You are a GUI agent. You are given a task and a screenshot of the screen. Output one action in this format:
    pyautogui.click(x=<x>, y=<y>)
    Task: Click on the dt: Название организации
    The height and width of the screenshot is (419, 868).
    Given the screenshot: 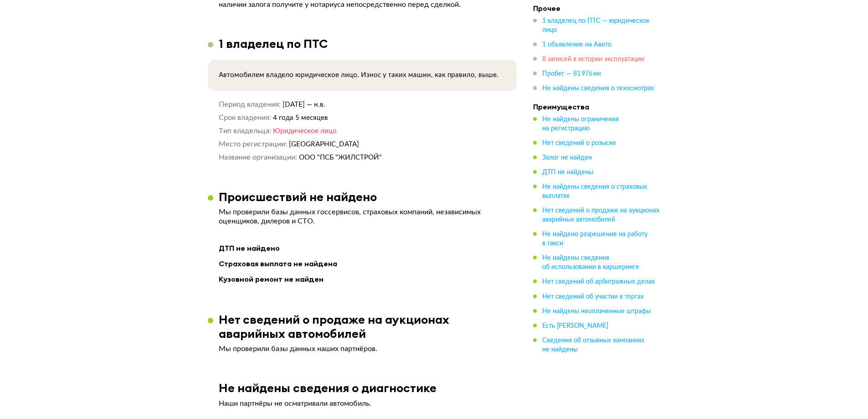 What is the action you would take?
    pyautogui.click(x=258, y=157)
    